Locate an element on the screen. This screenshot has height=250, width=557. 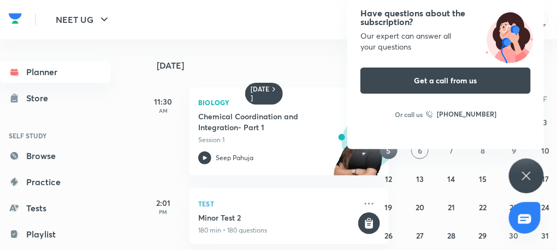
button: October 20, 2025 is located at coordinates (420, 207).